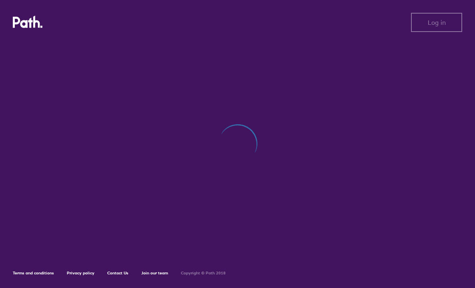  What do you see at coordinates (203, 273) in the screenshot?
I see `h6: Copyright © Path 2018` at bounding box center [203, 273].